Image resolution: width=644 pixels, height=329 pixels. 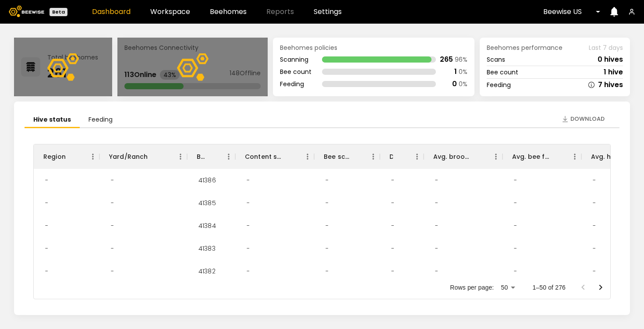 What do you see at coordinates (58, 12) in the screenshot?
I see `div: Beta` at bounding box center [58, 12].